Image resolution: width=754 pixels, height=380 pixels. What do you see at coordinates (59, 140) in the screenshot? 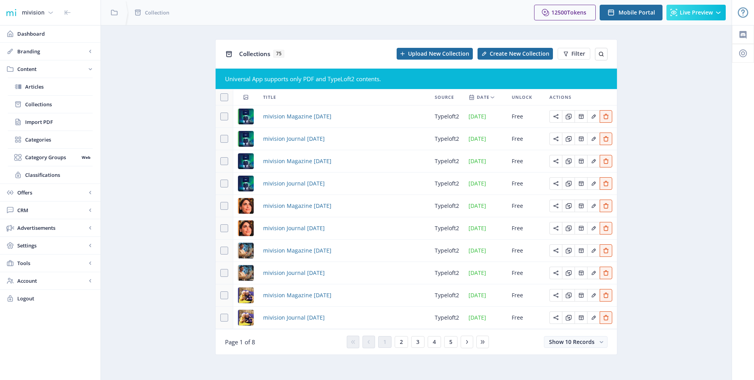
I see `span: Categories` at bounding box center [59, 140].